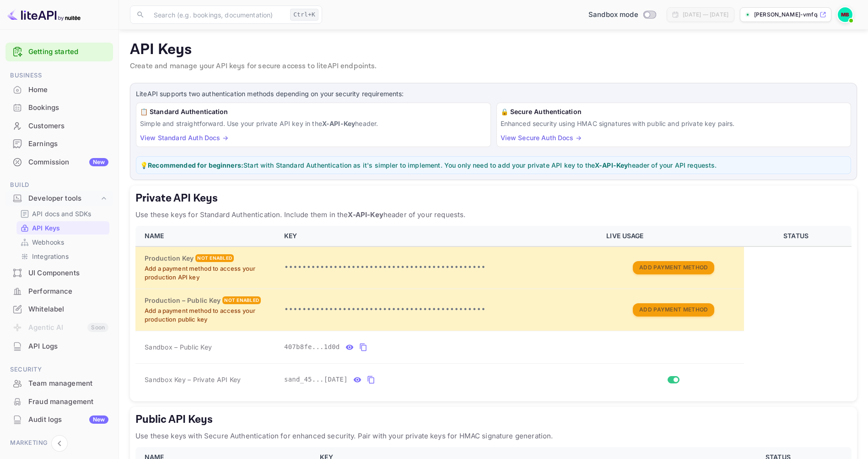  I want to click on th: NAME, so click(207, 236).